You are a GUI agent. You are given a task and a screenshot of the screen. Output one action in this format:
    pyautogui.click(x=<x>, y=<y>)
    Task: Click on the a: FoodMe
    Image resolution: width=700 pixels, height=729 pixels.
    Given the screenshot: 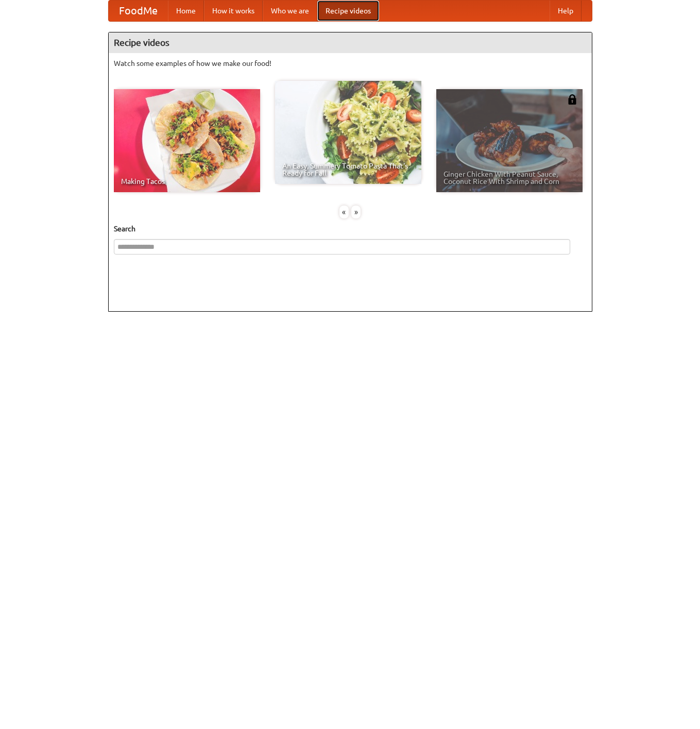 What is the action you would take?
    pyautogui.click(x=138, y=11)
    